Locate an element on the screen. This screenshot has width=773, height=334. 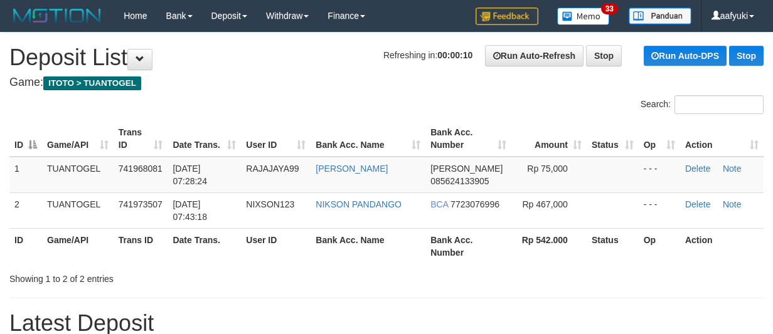
span: 741973507 is located at coordinates (140, 204).